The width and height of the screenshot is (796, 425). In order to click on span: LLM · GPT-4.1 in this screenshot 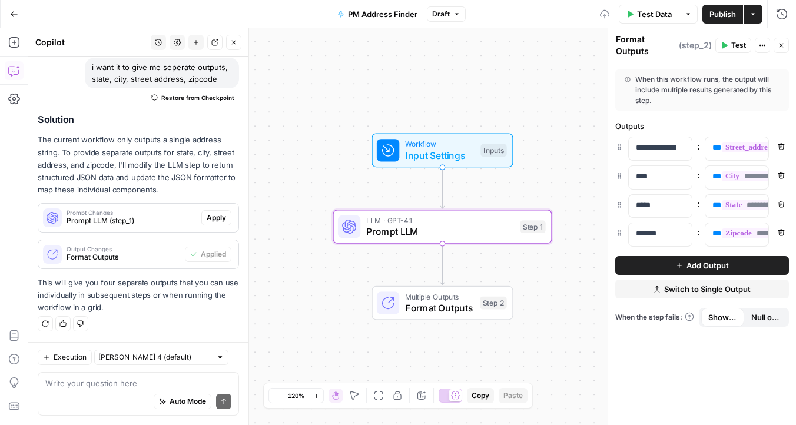, I will do `click(440, 220)`.